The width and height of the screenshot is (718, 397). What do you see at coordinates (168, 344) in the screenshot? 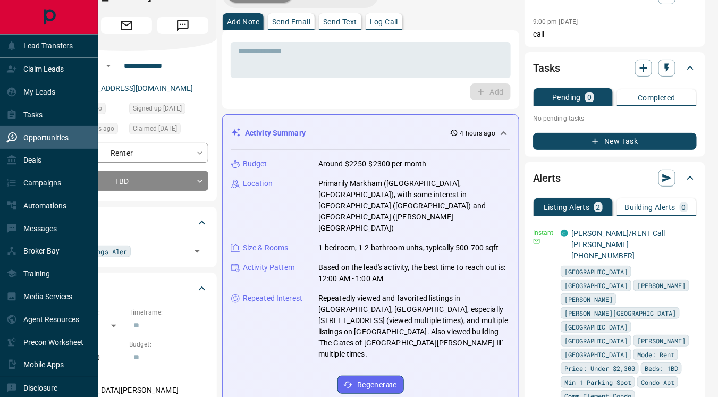
I see `p: Budget:` at bounding box center [168, 344].